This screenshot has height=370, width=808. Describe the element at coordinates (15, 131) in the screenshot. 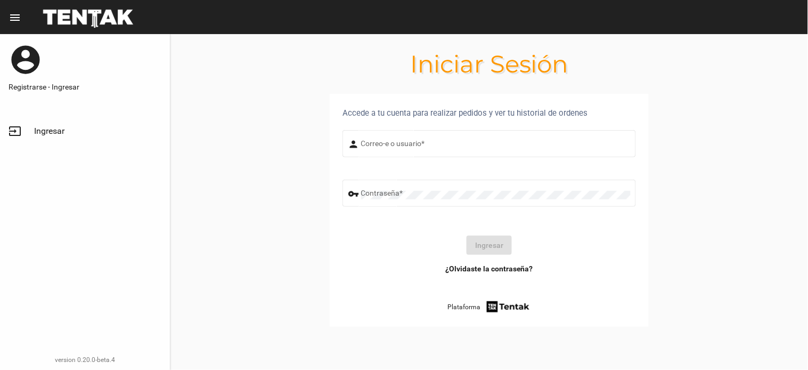

I see `mat-icon: input` at that location.